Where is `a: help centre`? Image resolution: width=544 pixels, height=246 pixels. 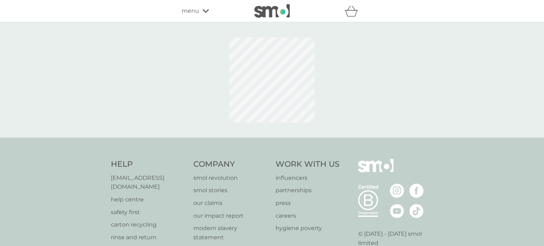 a: help centre is located at coordinates (148, 200).